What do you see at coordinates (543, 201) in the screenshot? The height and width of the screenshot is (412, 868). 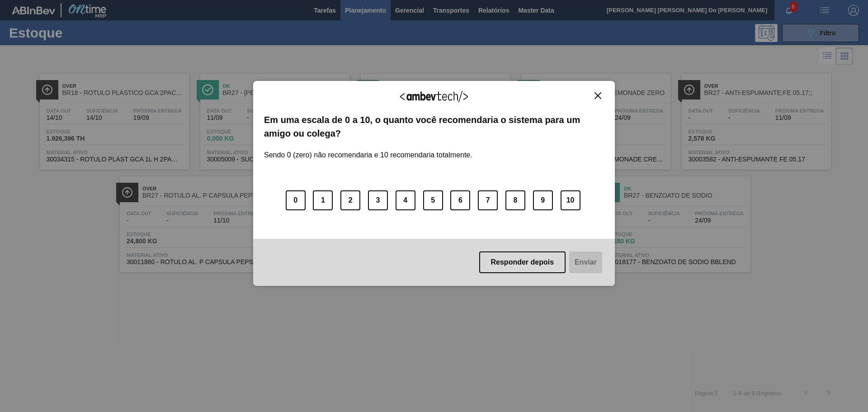 I see `button: 9` at bounding box center [543, 201].